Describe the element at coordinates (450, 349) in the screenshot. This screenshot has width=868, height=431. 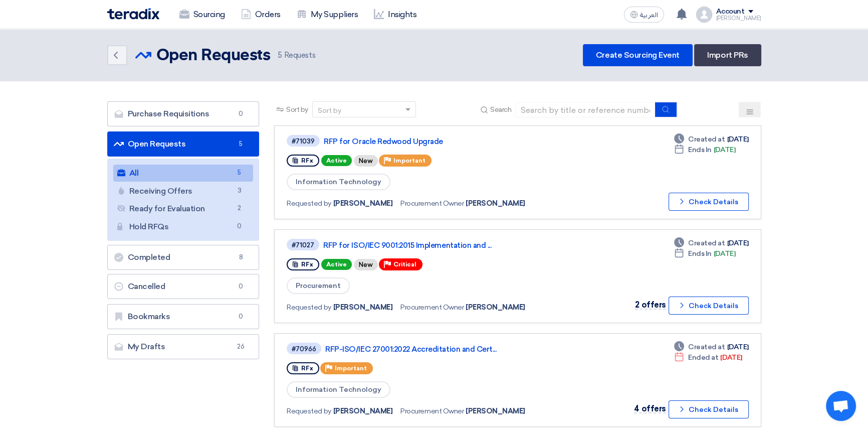
I see `a: RFP-ISO/IEC 27001:2022 Accreditation and Cert...` at that location.